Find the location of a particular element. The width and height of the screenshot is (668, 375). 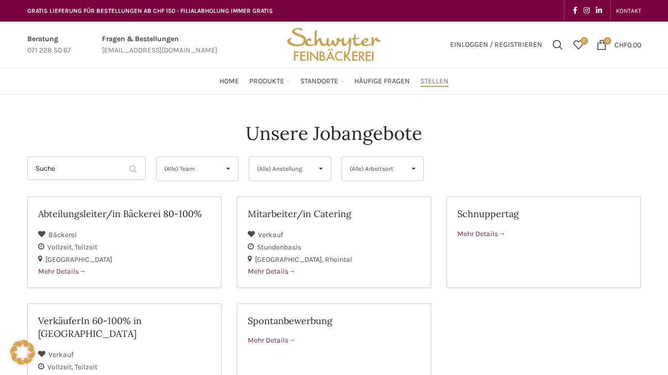

a: Linkedin social link is located at coordinates (599, 11).